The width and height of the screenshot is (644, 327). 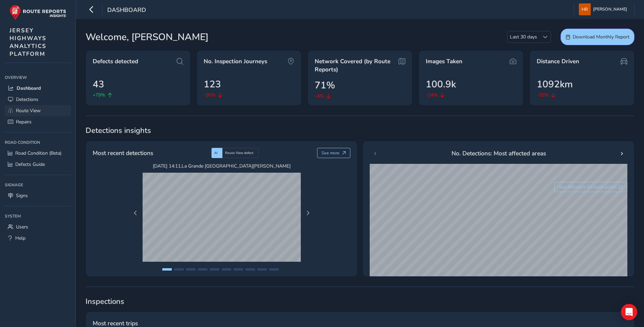 What do you see at coordinates (360, 130) in the screenshot?
I see `span: Detections insights` at bounding box center [360, 130].